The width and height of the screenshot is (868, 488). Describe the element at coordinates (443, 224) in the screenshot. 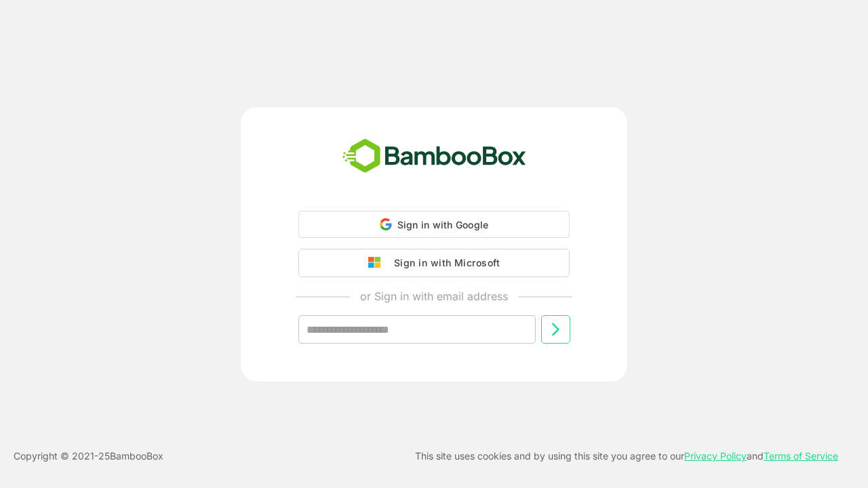

I see `span: Sign in with Google` at that location.